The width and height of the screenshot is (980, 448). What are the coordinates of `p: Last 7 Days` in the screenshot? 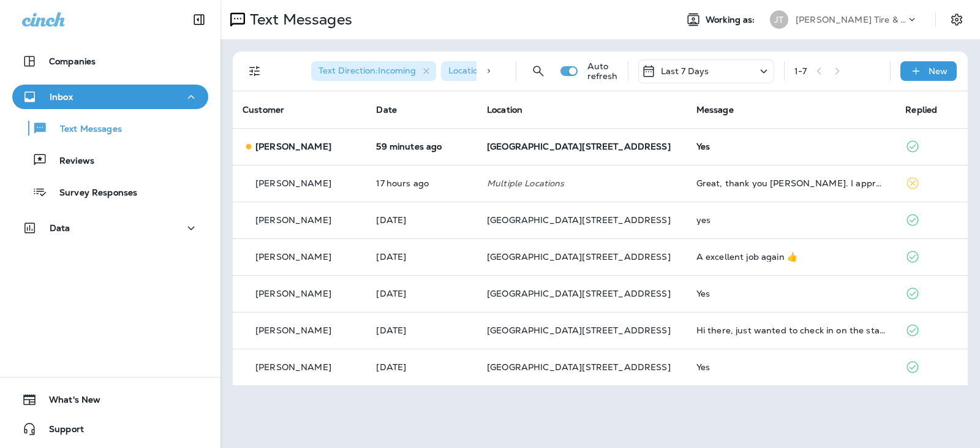 It's located at (684, 71).